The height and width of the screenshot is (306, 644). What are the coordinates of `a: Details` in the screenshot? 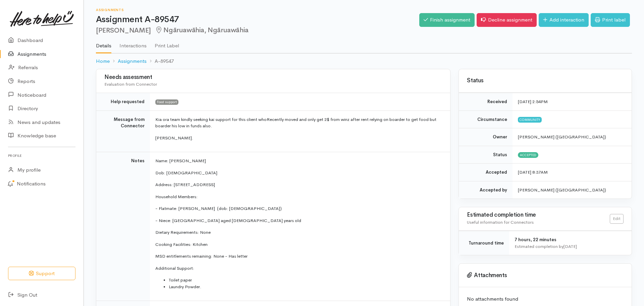 It's located at (104, 43).